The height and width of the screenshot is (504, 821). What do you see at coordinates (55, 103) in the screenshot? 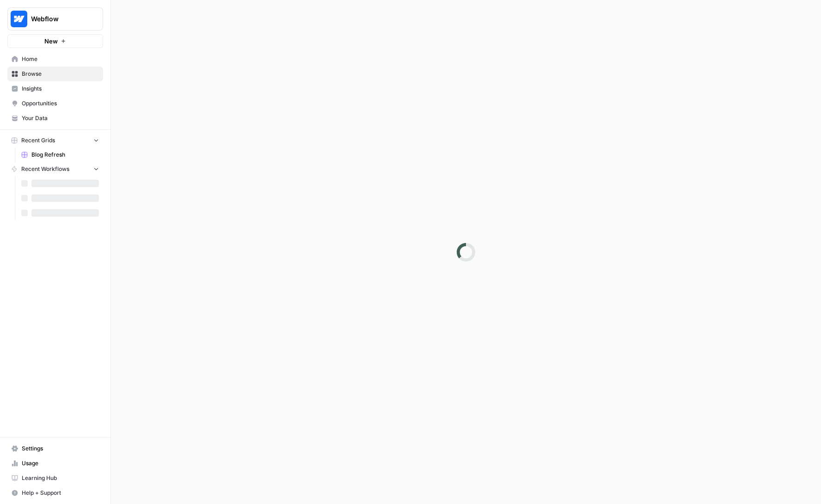
I see `a: Opportunities` at bounding box center [55, 103].